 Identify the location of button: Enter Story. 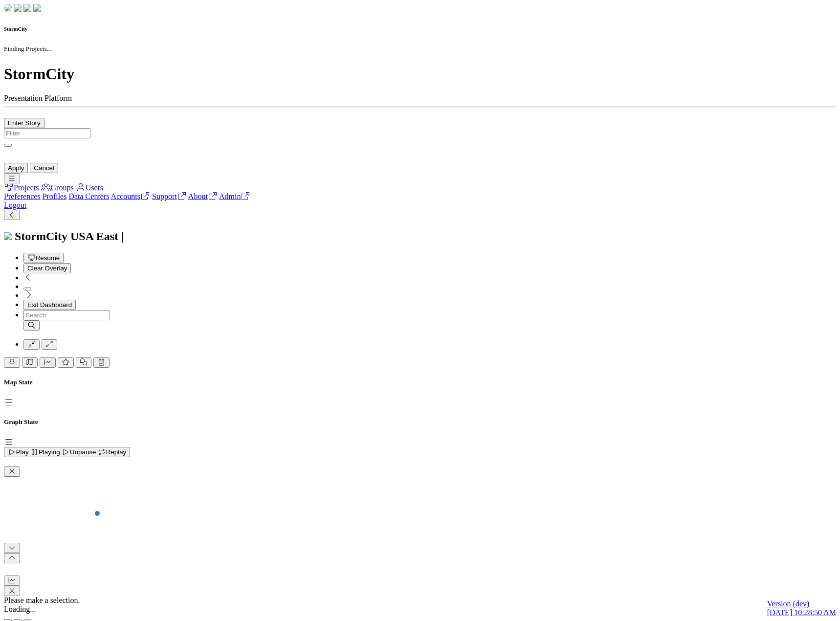
(24, 123).